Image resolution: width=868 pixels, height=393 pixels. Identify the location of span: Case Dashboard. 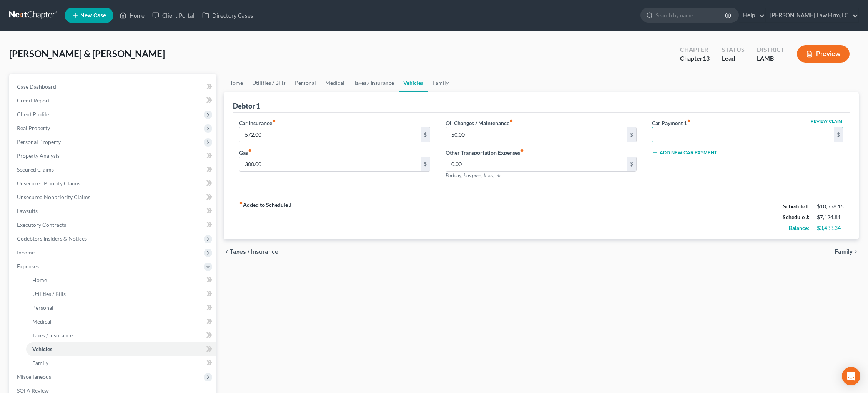
(37, 87).